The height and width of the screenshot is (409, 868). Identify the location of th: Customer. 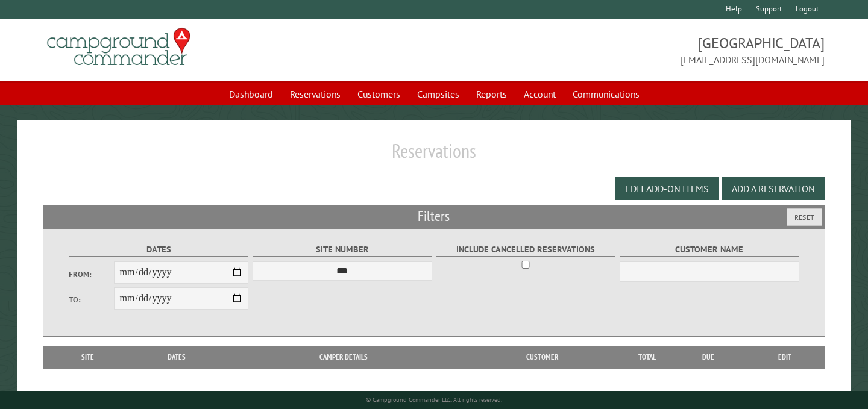
(542, 358).